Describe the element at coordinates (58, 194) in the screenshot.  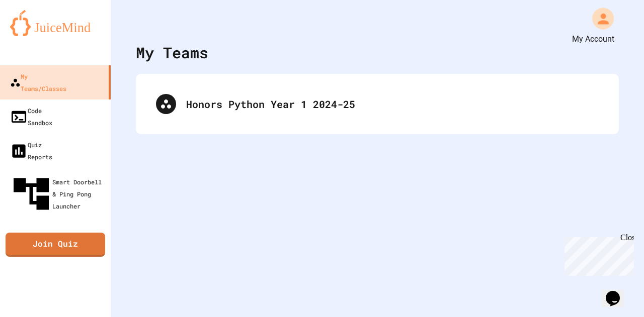
I see `div: Smart Doorbell & Ping Pong Launcher` at that location.